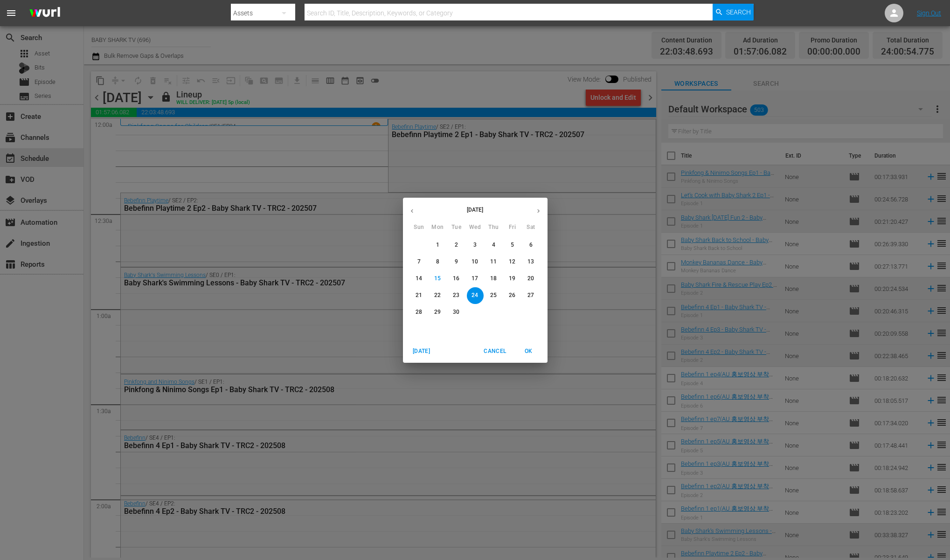 The width and height of the screenshot is (950, 560). I want to click on button: 16, so click(457, 279).